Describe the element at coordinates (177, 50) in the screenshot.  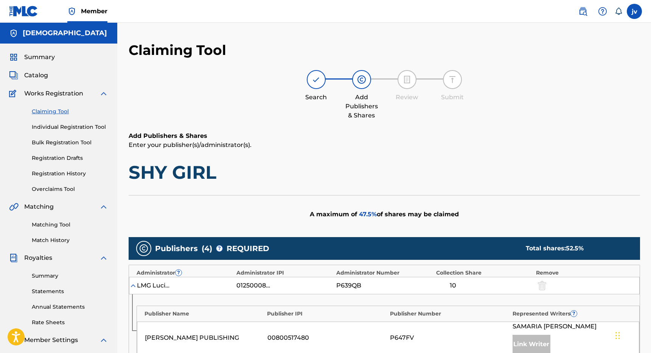
I see `h2: Claiming Tool` at that location.